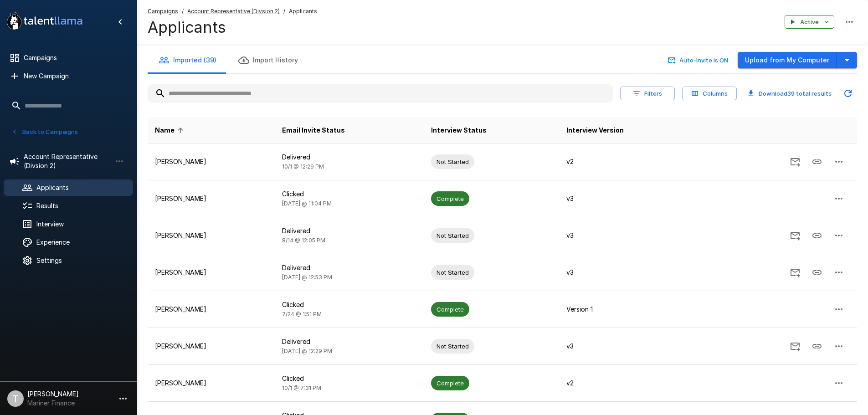 The width and height of the screenshot is (868, 415). Describe the element at coordinates (233, 11) in the screenshot. I see `u: Account Representative (Divsion 2)` at that location.